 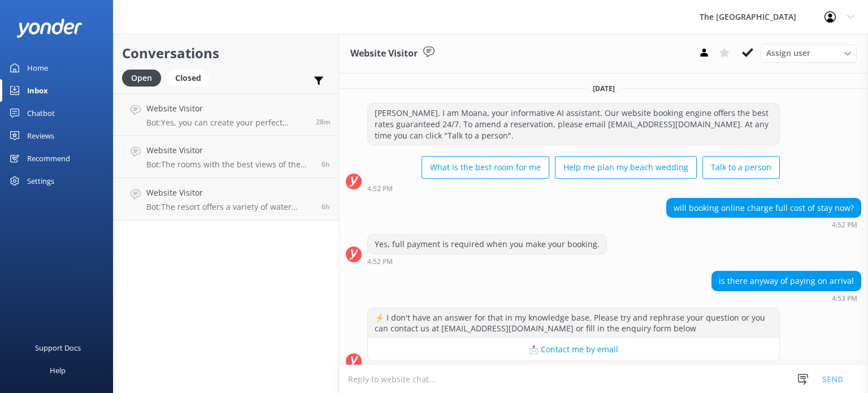 What do you see at coordinates (383, 54) in the screenshot?
I see `h3: Website Visitor` at bounding box center [383, 54].